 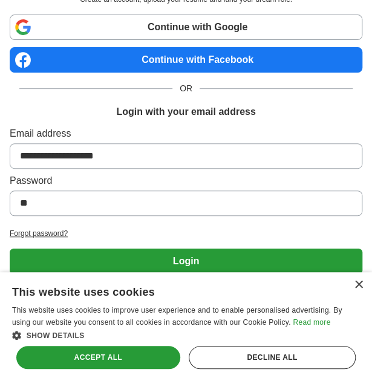 I want to click on div: Close, so click(x=358, y=285).